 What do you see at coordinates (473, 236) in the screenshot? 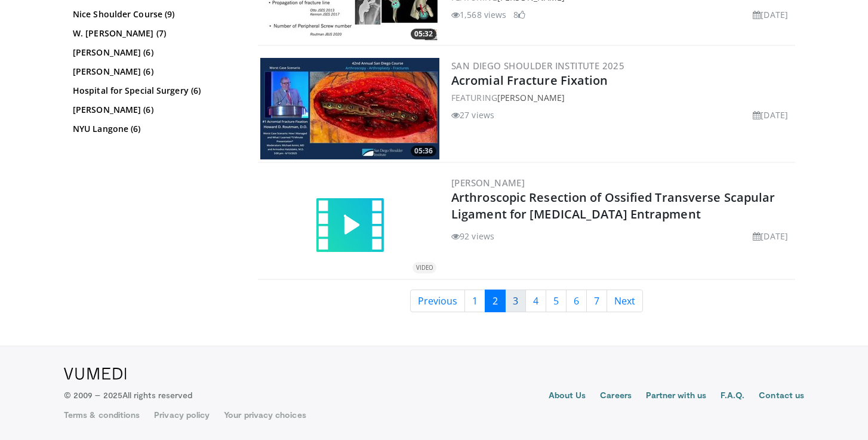
I see `li: 92 views` at bounding box center [473, 236].